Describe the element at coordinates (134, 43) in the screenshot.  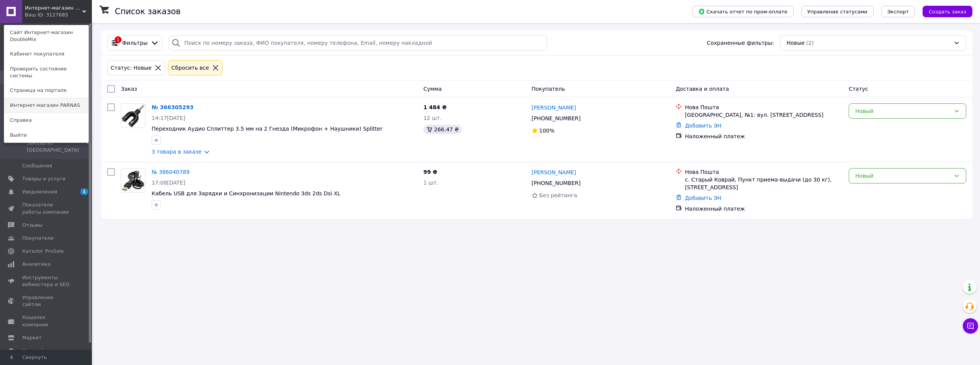
I see `span: Фильтры` at that location.